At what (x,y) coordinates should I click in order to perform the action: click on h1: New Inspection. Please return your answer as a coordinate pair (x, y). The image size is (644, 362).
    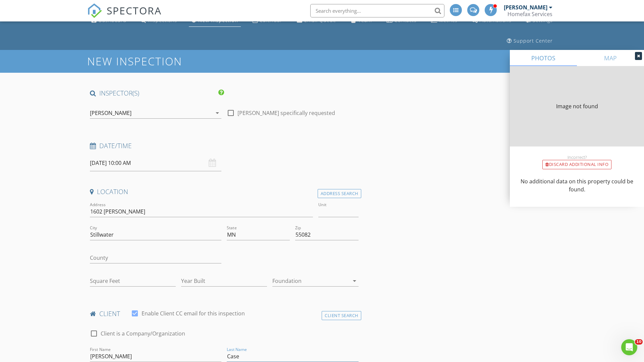
    Looking at the image, I should click on (161, 61).